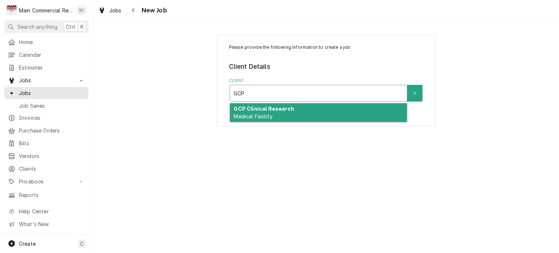 This screenshot has height=253, width=559. I want to click on span: Purchase Orders, so click(52, 130).